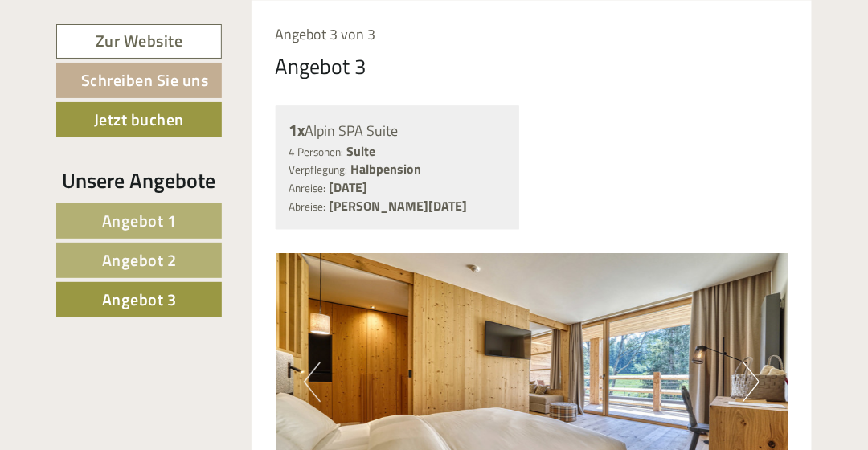  I want to click on small: Abreise:, so click(308, 207).